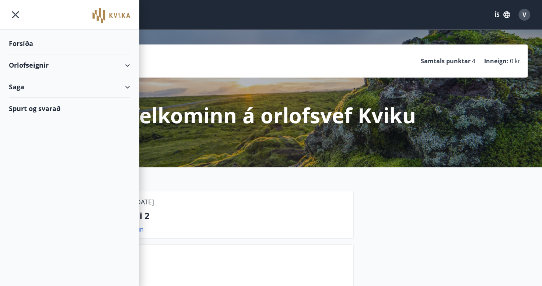  Describe the element at coordinates (524, 15) in the screenshot. I see `button: V` at that location.